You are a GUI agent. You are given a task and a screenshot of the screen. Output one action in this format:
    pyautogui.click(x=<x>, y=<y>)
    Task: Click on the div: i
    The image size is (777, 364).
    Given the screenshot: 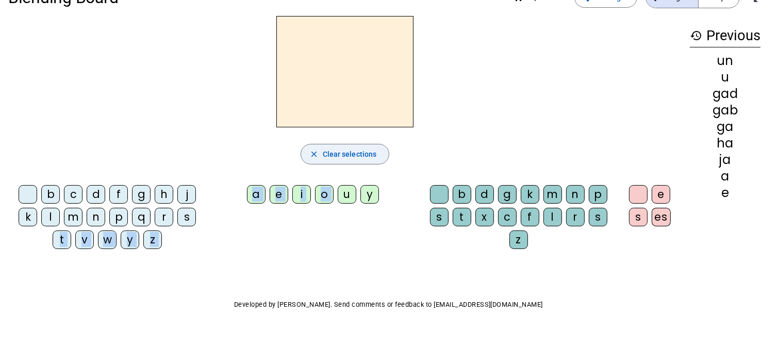 What is the action you would take?
    pyautogui.click(x=301, y=194)
    